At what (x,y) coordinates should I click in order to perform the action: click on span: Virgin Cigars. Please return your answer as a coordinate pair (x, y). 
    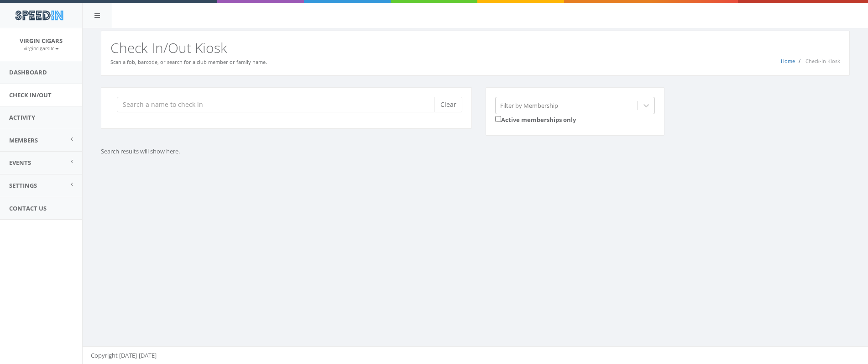
    Looking at the image, I should click on (41, 41).